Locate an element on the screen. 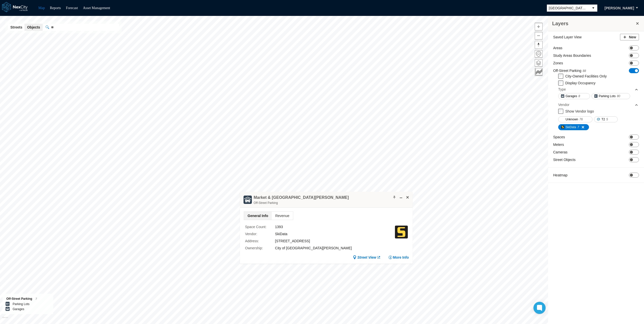 Image resolution: width=644 pixels, height=324 pixels. span: New is located at coordinates (633, 37).